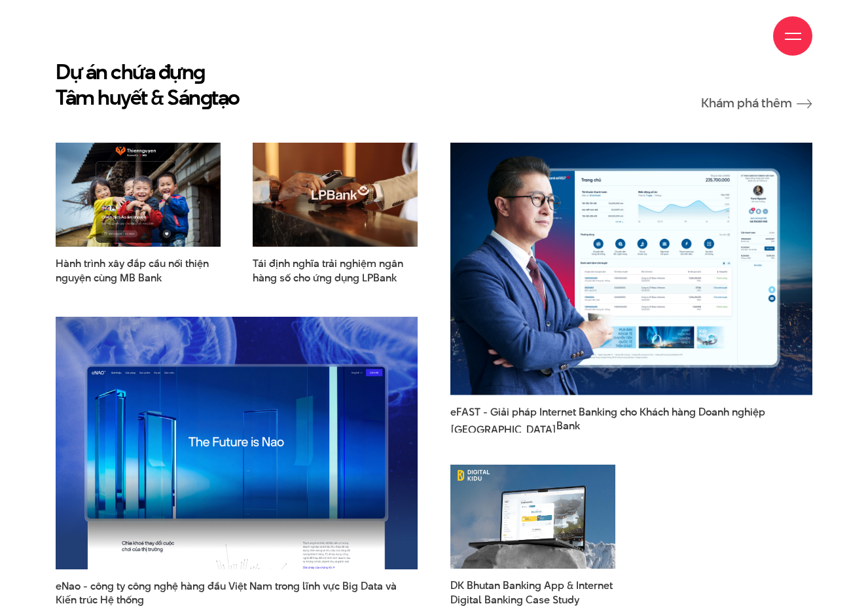  Describe the element at coordinates (138, 270) in the screenshot. I see `a: Hành trình xây đắp cầu nối thiệnnguyện cùng MB Bank` at that location.